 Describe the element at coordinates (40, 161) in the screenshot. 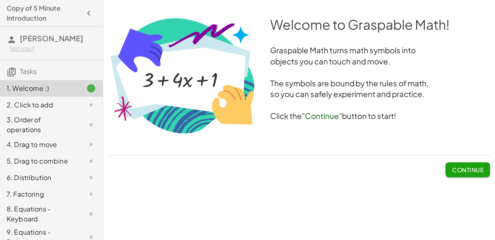

I see `div: 5. Drag to combine` at that location.